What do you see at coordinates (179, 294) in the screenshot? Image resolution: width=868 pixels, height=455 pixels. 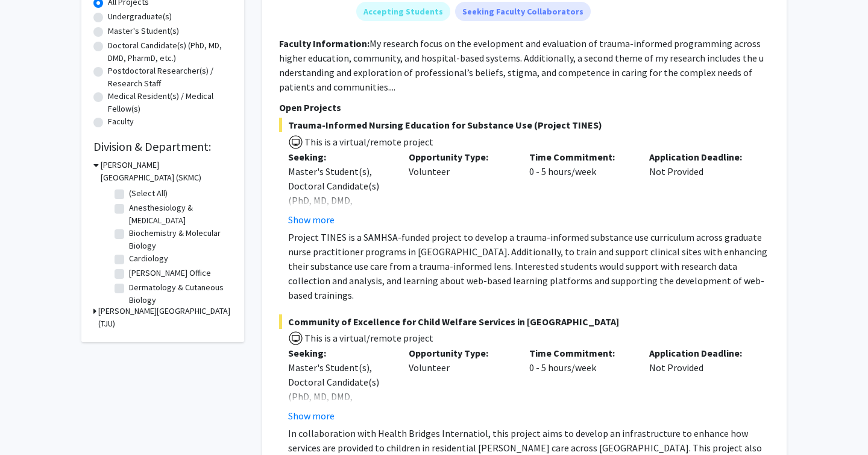 I see `label: Dermatology & Cutaneous Biology` at bounding box center [179, 294].